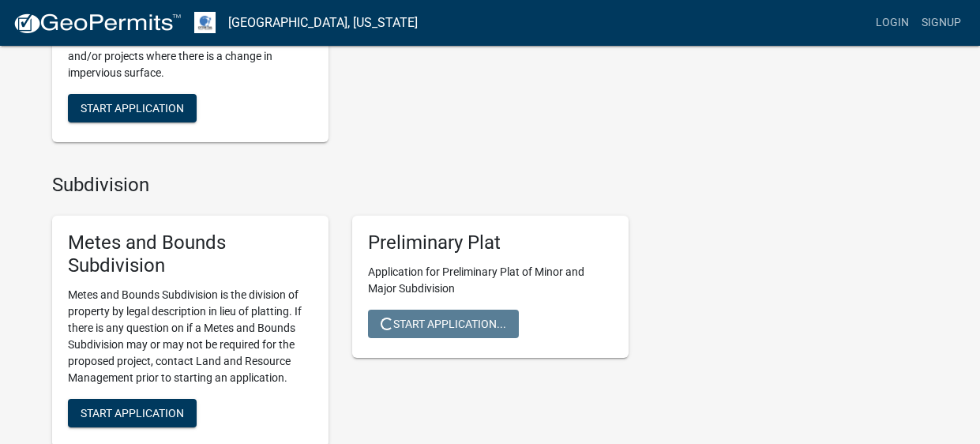 The width and height of the screenshot is (980, 444). Describe the element at coordinates (491, 242) in the screenshot. I see `h5: Preliminary Plat` at that location.